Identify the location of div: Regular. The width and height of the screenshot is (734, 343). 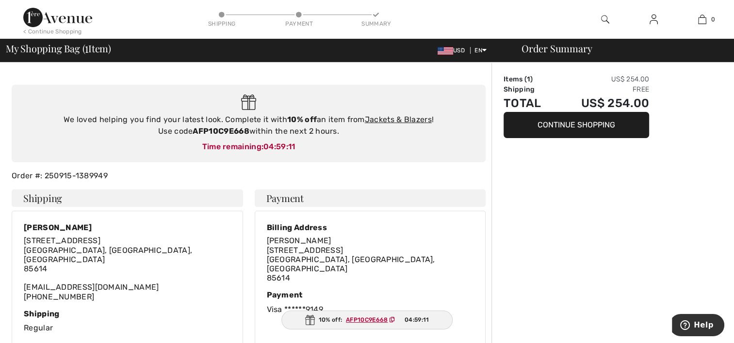
(127, 322).